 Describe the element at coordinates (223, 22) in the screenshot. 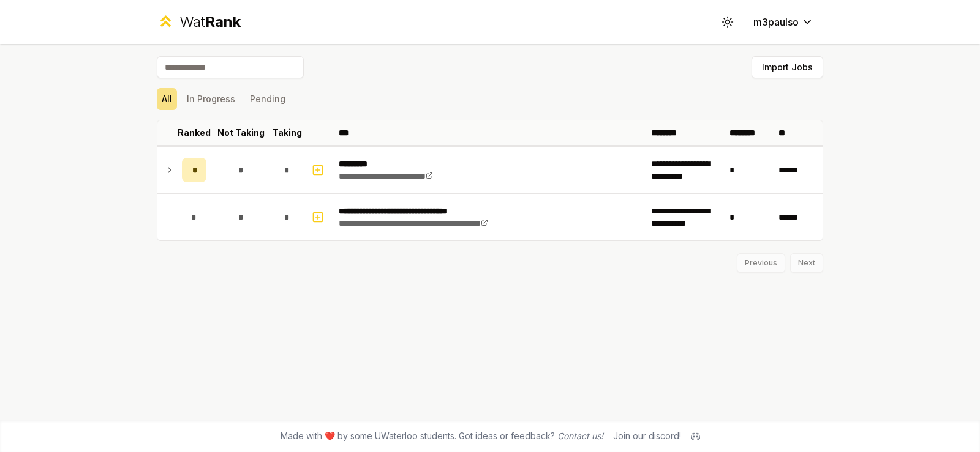

I see `span: Rank` at that location.